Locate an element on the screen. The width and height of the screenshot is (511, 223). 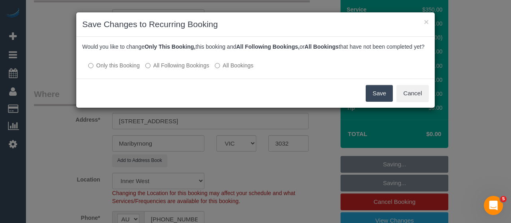
p: Would you like to change this booking and or that have not been completed yet? is located at coordinates (256, 47).